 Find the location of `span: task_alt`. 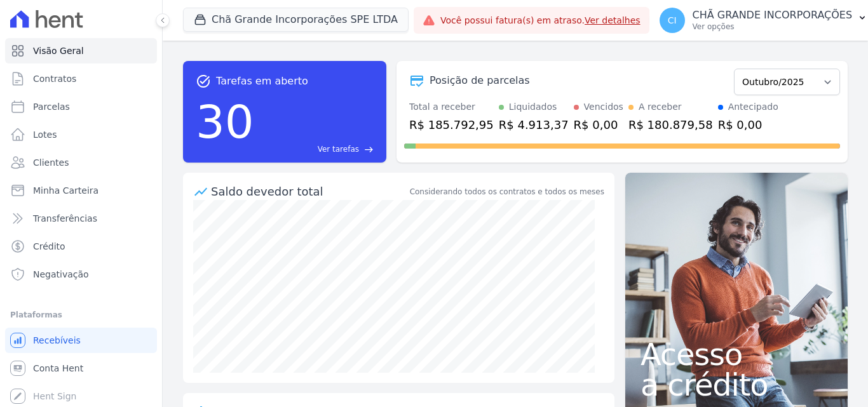

span: task_alt is located at coordinates (203, 81).